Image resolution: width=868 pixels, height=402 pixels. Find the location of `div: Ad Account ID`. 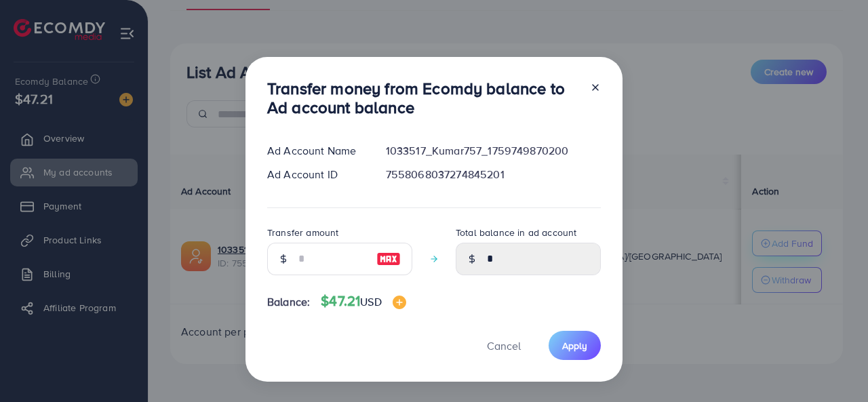

div: Ad Account ID is located at coordinates (315, 174).